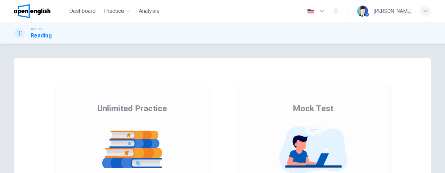 The width and height of the screenshot is (445, 173). I want to click on span: Mock Test, so click(313, 109).